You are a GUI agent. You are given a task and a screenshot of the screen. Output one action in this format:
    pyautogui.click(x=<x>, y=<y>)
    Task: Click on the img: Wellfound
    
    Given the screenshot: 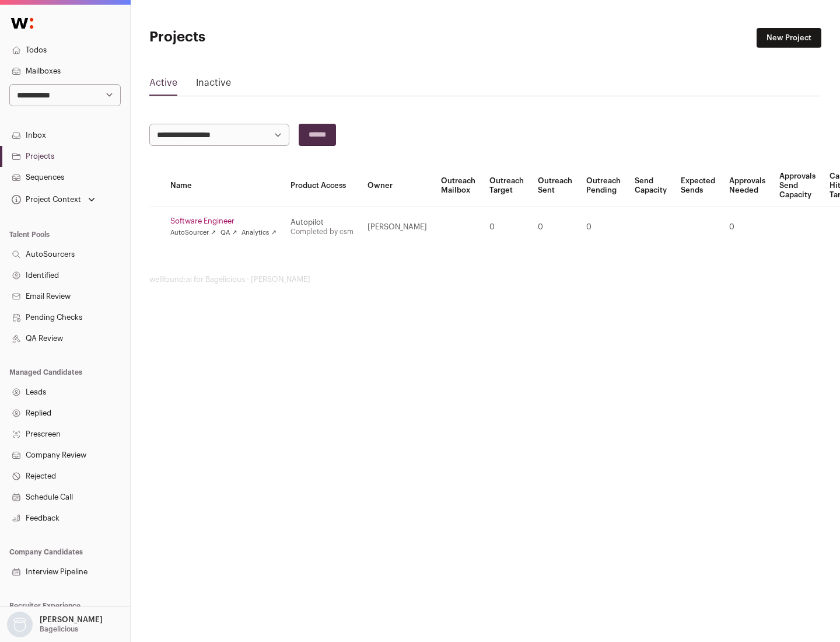 What is the action you would take?
    pyautogui.click(x=22, y=23)
    